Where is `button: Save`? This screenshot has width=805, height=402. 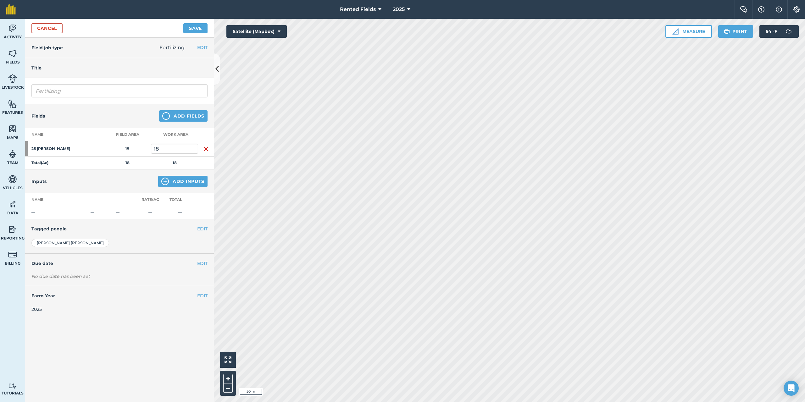
button: Save is located at coordinates (195, 28).